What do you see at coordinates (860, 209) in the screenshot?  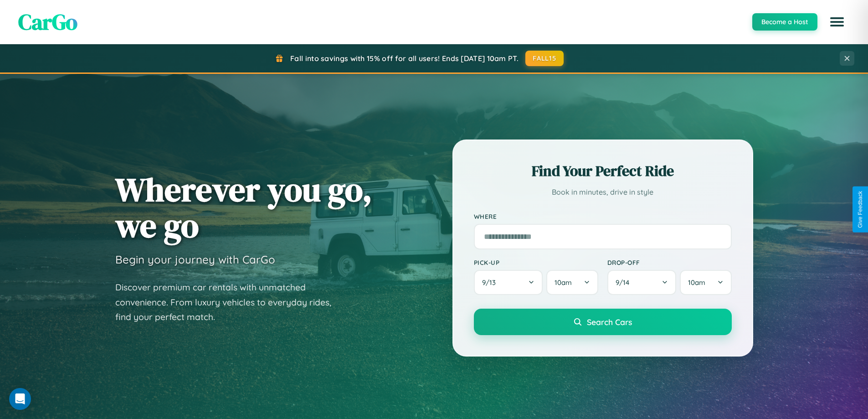 I see `div: Give Feedback` at bounding box center [860, 209].